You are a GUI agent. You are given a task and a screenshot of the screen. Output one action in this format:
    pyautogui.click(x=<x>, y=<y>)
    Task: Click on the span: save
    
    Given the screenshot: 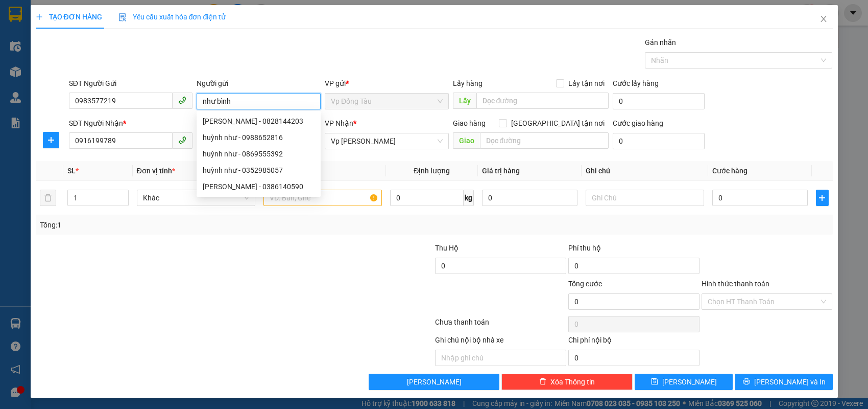 What is the action you would take?
    pyautogui.click(x=654, y=382)
    